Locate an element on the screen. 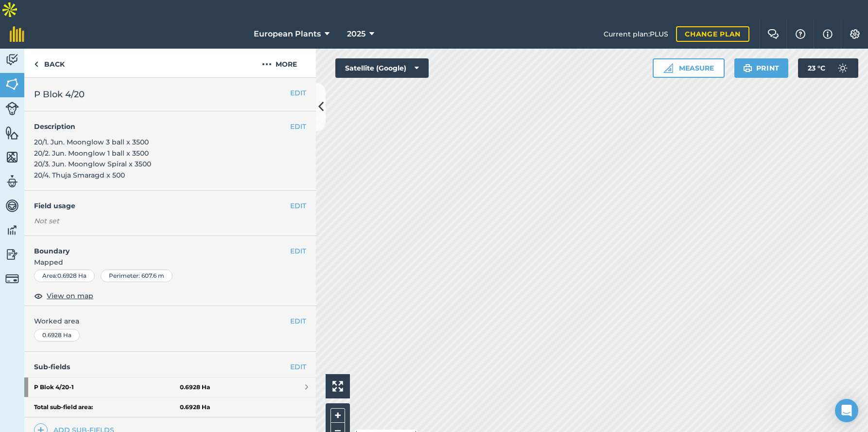  h4: Field usage is located at coordinates (162, 206).